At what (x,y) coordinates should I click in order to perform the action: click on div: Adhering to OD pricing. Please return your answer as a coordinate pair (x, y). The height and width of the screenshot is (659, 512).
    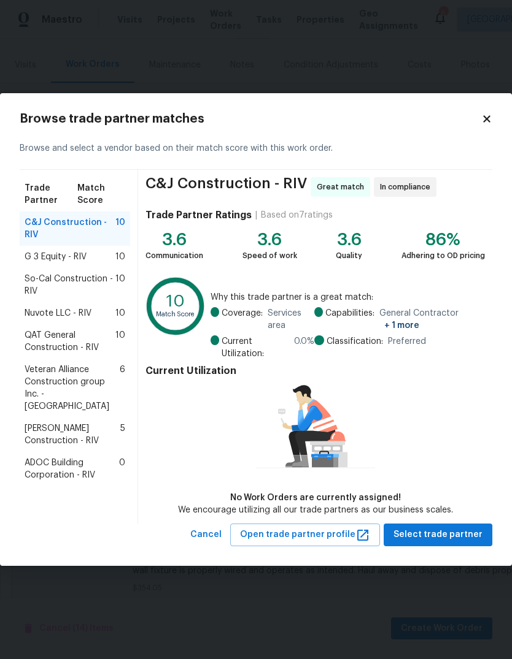
    Looking at the image, I should click on (443, 256).